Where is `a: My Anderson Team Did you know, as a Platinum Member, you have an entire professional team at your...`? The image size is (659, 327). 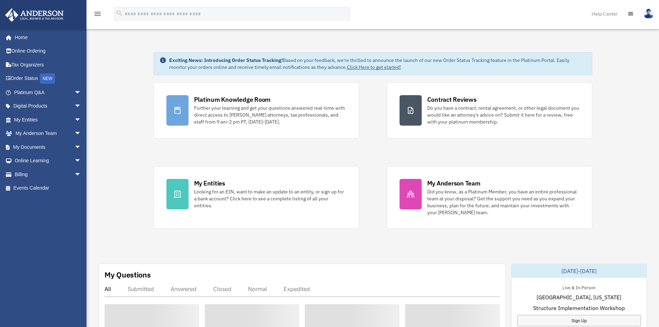 a: My Anderson Team Did you know, as a Platinum Member, you have an entire professional team at your... is located at coordinates (489, 197).